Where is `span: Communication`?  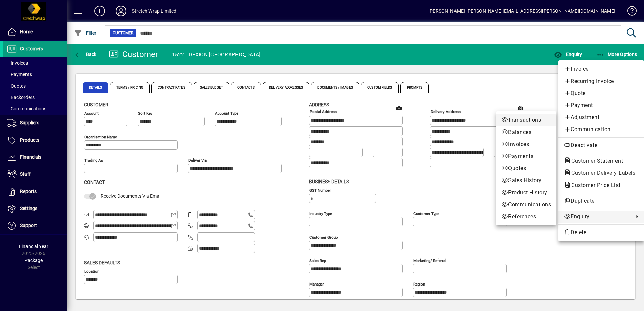 span: Communication is located at coordinates (601, 130).